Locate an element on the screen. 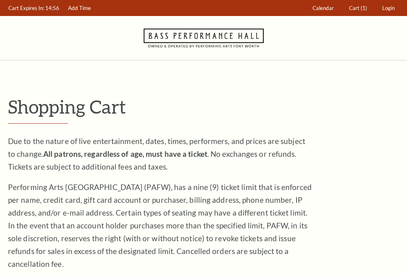 The height and width of the screenshot is (274, 407). a: Cart (1) is located at coordinates (358, 8).